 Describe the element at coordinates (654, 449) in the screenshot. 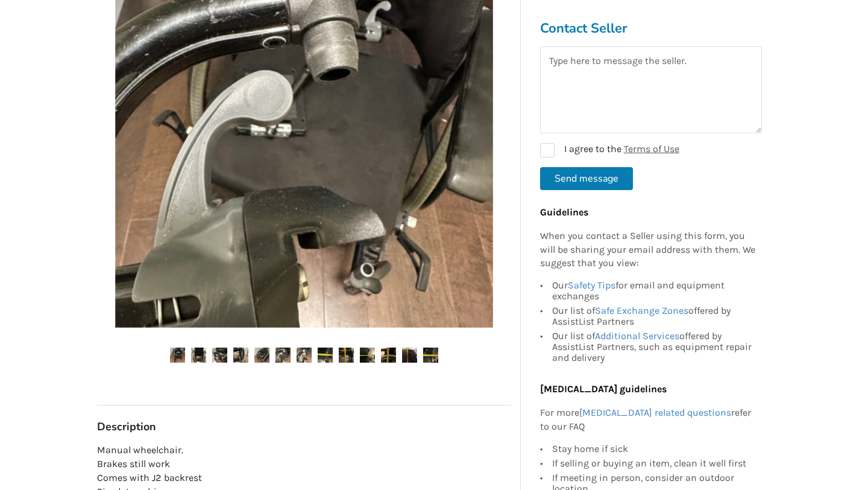

I see `div: Stay home if sick` at that location.